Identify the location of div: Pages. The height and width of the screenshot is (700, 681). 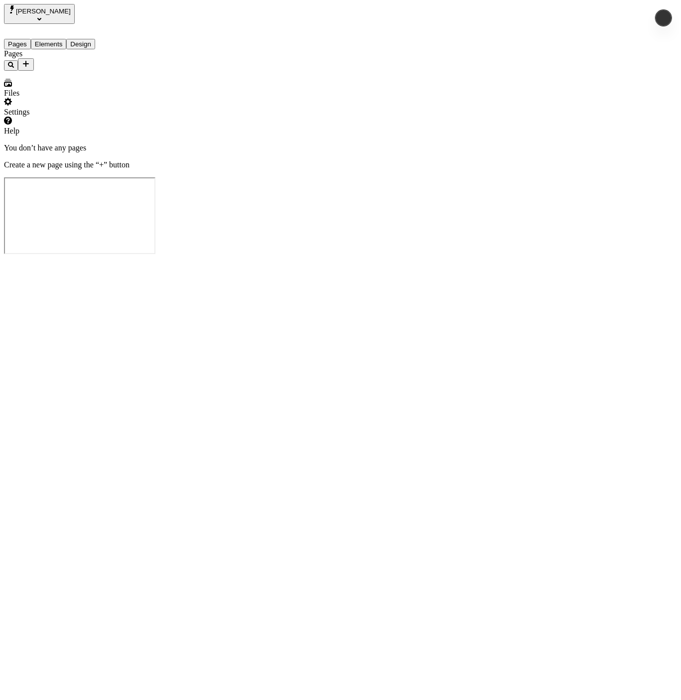
(64, 54).